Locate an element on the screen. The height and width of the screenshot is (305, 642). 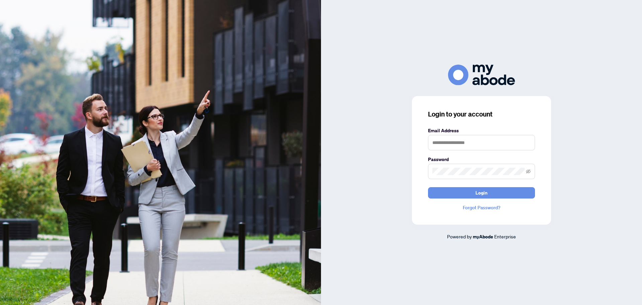
a: myAbode is located at coordinates (483, 237).